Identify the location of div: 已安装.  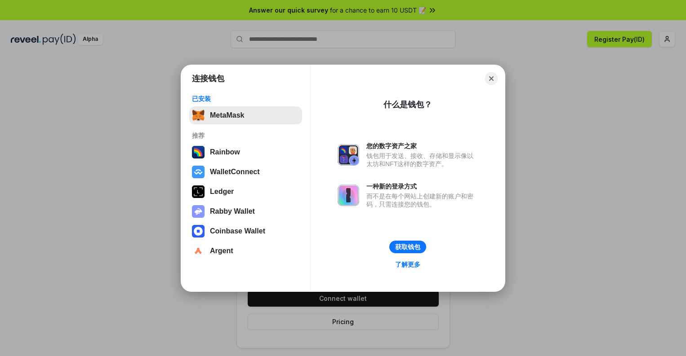
(245, 99).